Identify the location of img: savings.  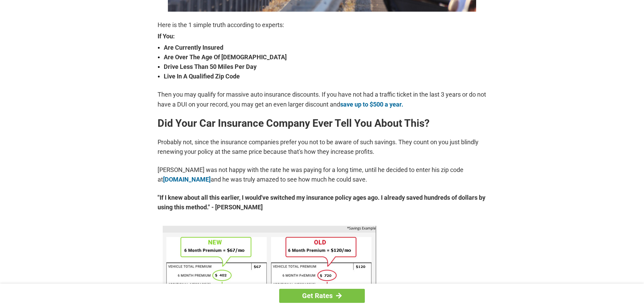
(269, 266).